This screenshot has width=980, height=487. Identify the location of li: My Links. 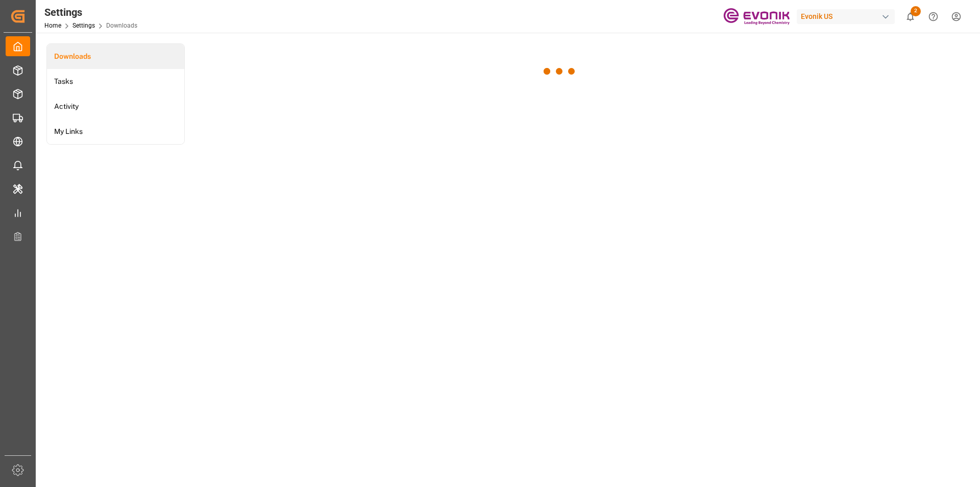
(115, 131).